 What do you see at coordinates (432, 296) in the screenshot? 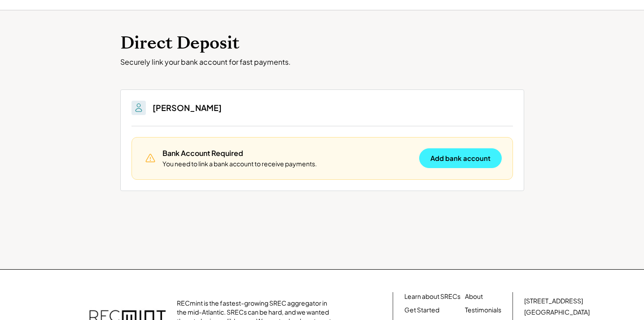
I see `a: Learn about SRECs` at bounding box center [432, 296].